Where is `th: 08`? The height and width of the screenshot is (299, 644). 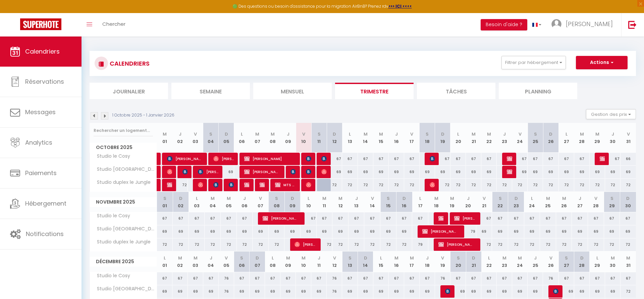
th: 08 is located at coordinates (272, 138).